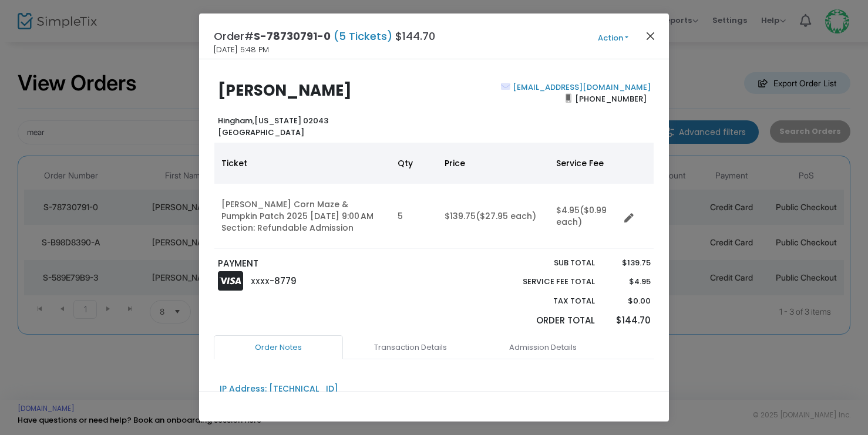  Describe the element at coordinates (545, 321) in the screenshot. I see `p: Order Total` at that location.